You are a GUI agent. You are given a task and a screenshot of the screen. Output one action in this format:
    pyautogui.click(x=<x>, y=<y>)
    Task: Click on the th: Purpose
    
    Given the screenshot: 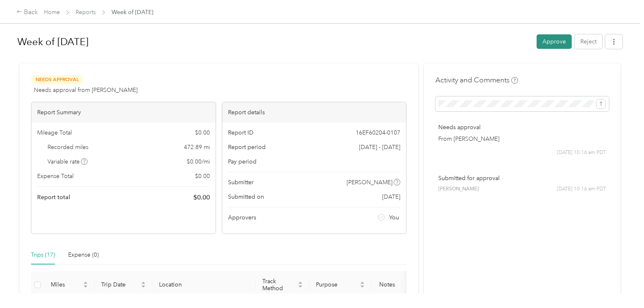 What is the action you would take?
    pyautogui.click(x=340, y=285)
    